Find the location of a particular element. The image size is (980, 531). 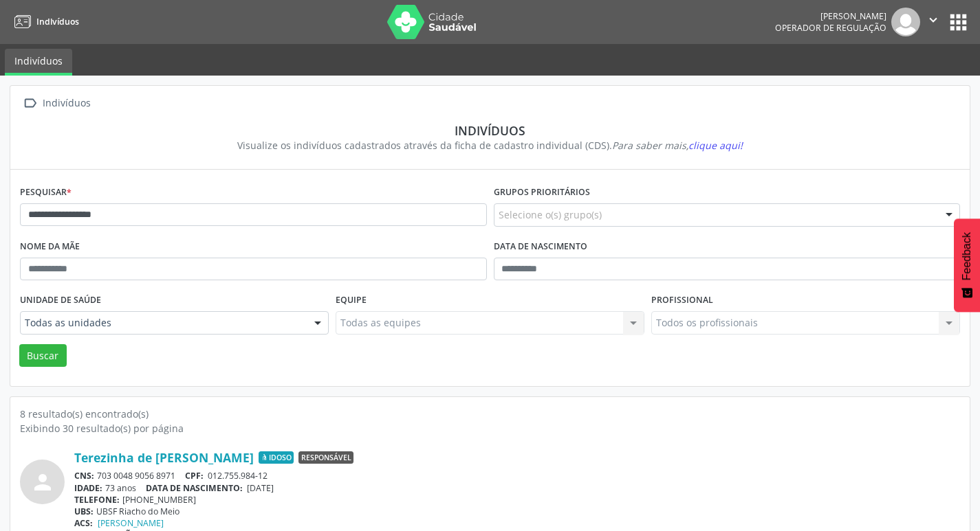

span: Responsável is located at coordinates (326, 458).